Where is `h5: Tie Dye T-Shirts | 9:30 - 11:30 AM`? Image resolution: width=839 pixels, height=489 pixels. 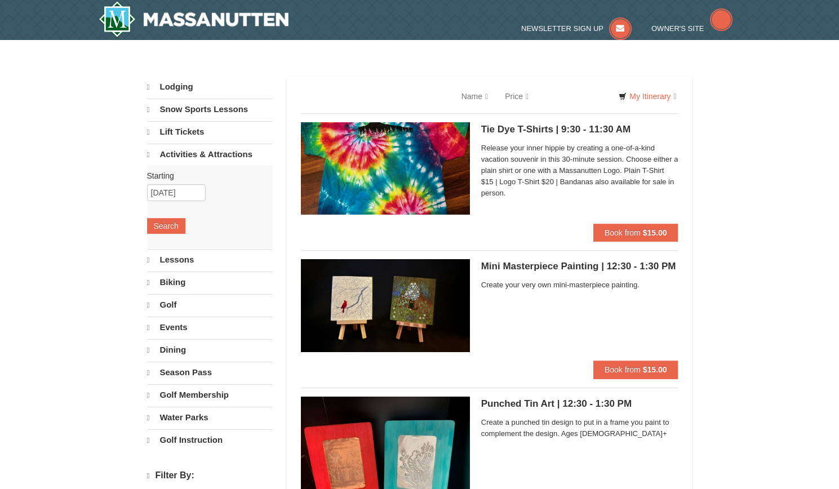
h5: Tie Dye T-Shirts | 9:30 - 11:30 AM is located at coordinates (580, 130).